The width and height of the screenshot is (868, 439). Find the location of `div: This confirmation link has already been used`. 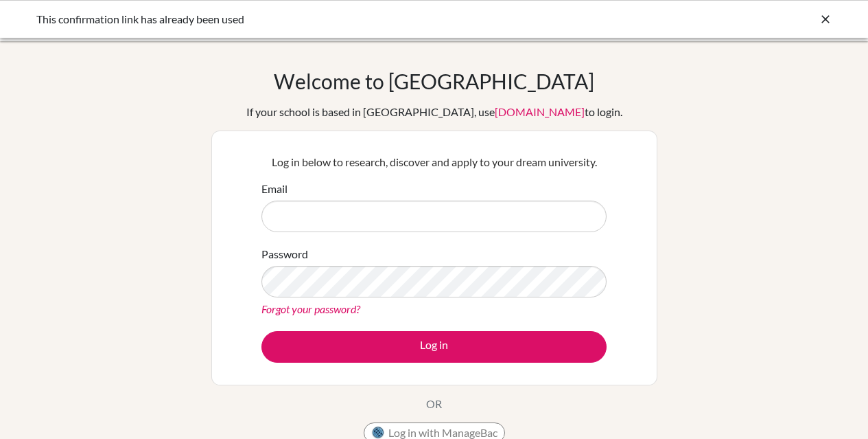

div: This confirmation link has already been used is located at coordinates (332, 19).